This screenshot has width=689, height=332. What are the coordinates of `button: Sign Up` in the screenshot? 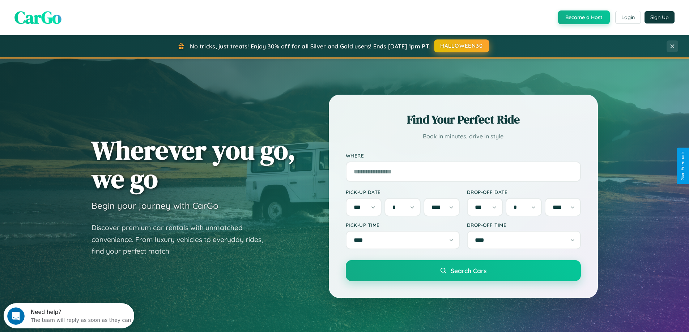 It's located at (660, 17).